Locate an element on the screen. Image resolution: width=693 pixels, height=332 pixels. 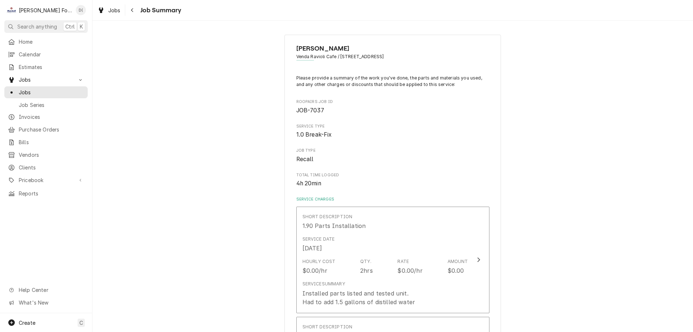
span: 4h 20min is located at coordinates (309, 183).